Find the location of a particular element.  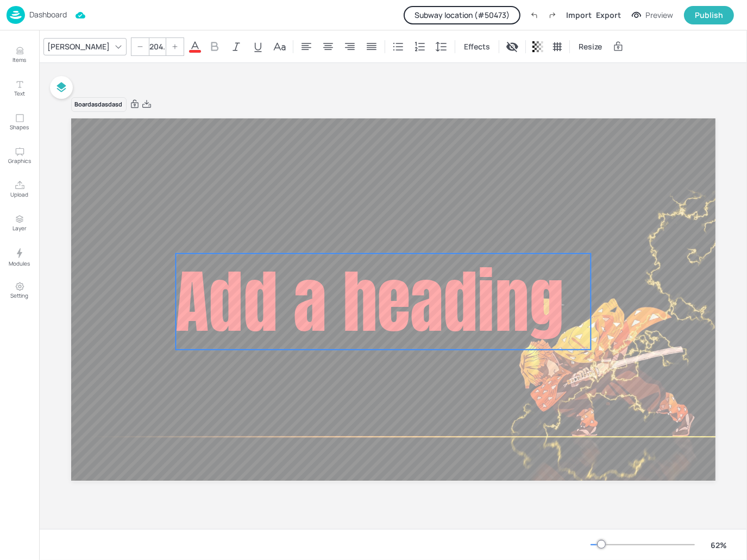

div: Display condition is located at coordinates (512, 47).